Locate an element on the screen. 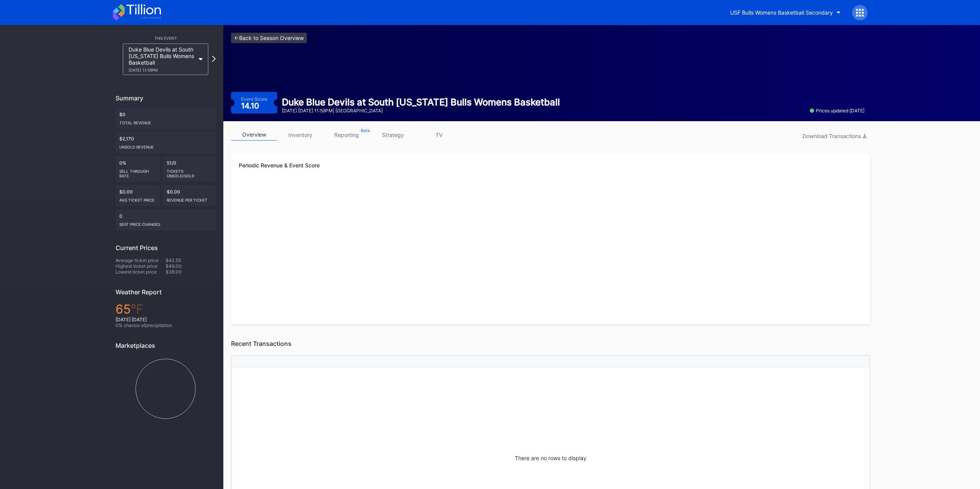 The height and width of the screenshot is (489, 980). a: inventory is located at coordinates (300, 135).